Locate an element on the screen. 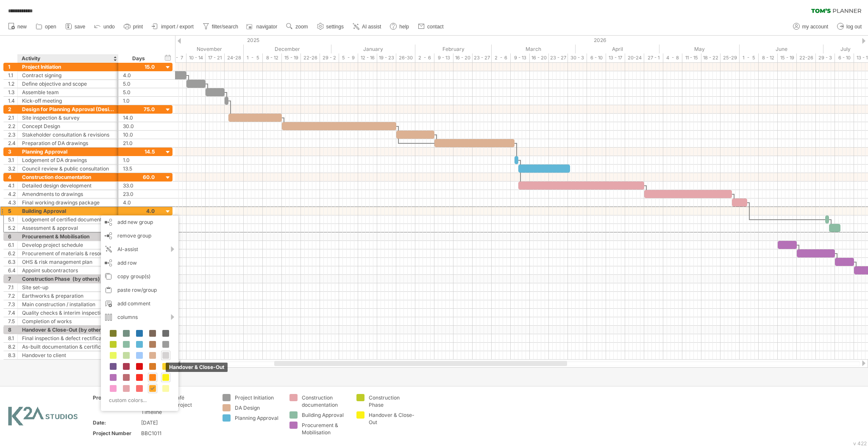  div: 7.3 is located at coordinates (13, 304).